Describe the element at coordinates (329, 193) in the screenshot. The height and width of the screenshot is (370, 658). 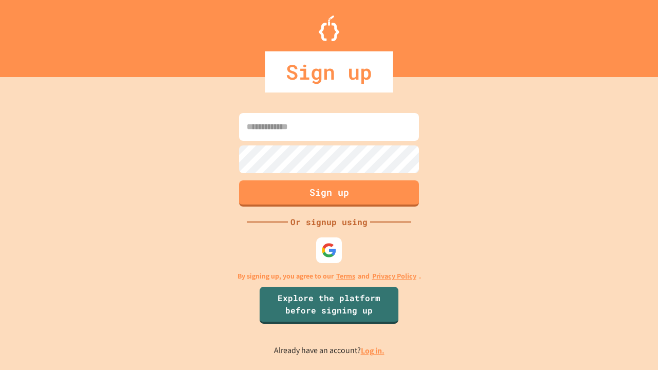
I see `button: Sign up` at that location.